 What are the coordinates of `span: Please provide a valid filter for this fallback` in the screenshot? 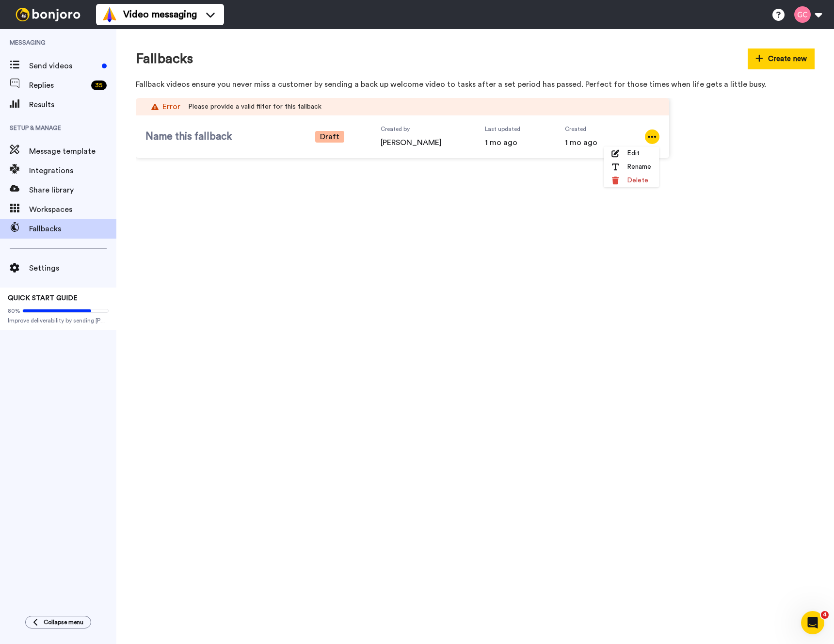 It's located at (255, 107).